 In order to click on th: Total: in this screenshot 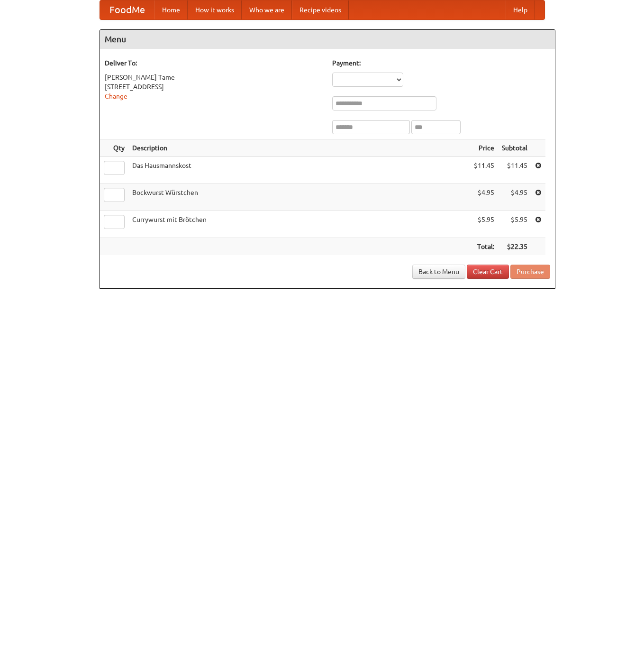, I will do `click(484, 247)`.